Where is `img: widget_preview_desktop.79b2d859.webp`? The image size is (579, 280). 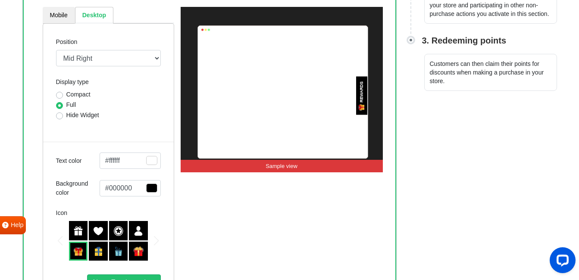
img: widget_preview_desktop.79b2d859.webp is located at coordinates (281, 90).